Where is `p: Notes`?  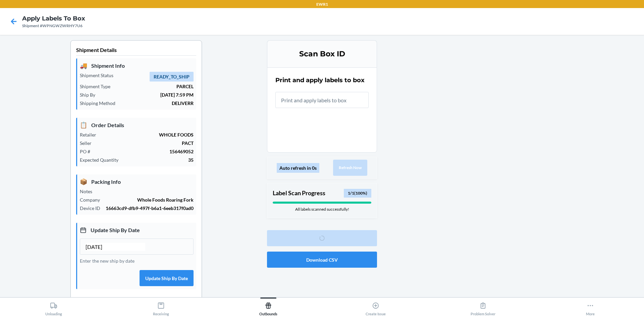
p: Notes is located at coordinates (88, 191).